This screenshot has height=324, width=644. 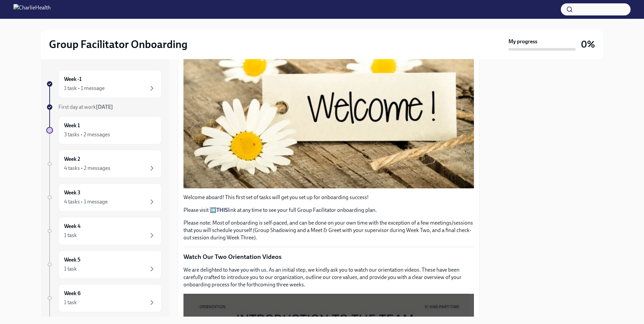 What do you see at coordinates (328, 210) in the screenshot?
I see `p: Please visit ➡️ link at any time to see your full Group Facilitator onboarding plan.` at bounding box center [328, 210].